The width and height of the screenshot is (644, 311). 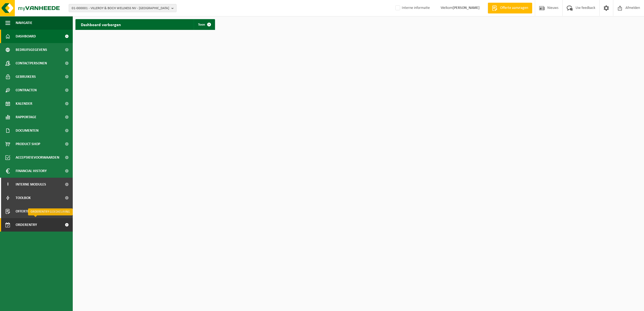 What do you see at coordinates (204, 24) in the screenshot?
I see `a: Toon` at bounding box center [204, 24].